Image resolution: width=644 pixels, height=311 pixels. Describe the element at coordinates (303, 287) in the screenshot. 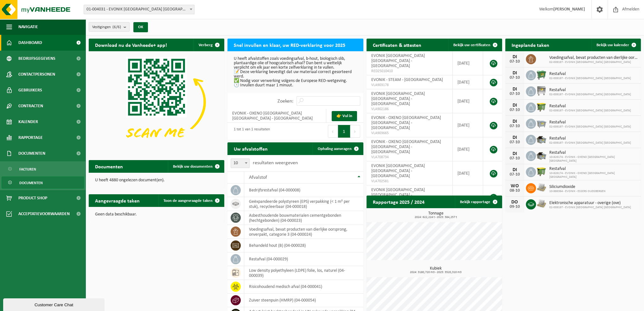

I see `td: risicohoudend medisch afval (04-000041)` at that location.